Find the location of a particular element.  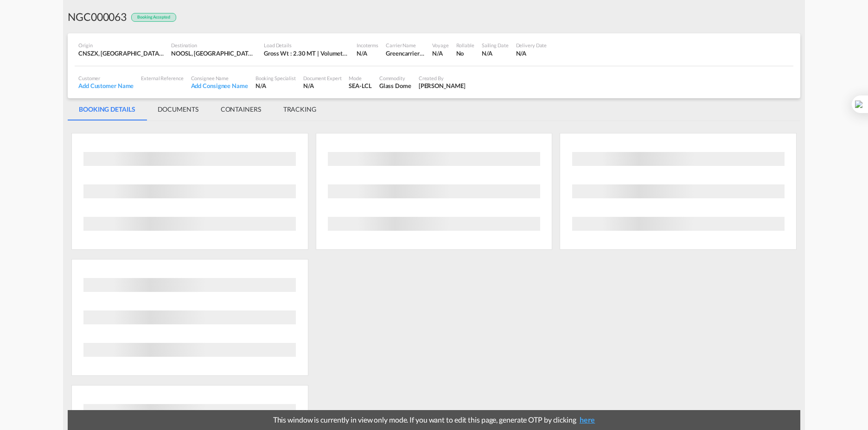

div: Sailing Date is located at coordinates (495, 45).